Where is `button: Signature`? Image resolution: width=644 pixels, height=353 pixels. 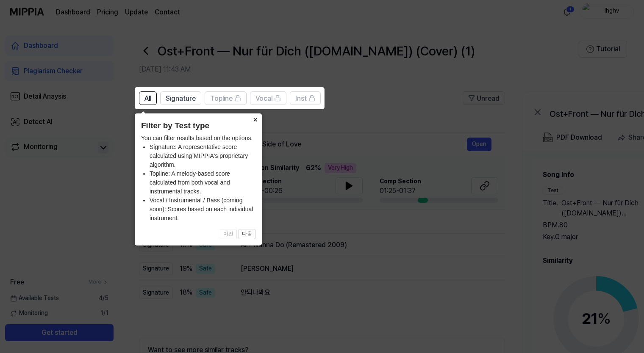
button: Signature is located at coordinates (180, 99).